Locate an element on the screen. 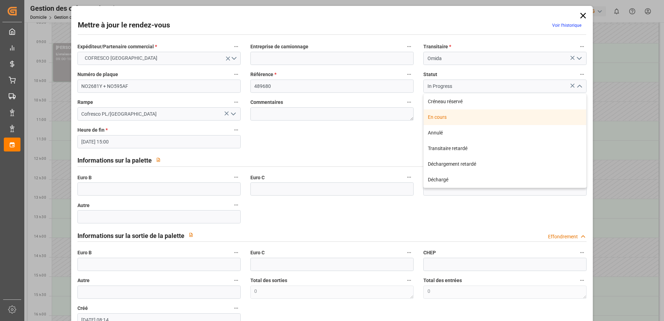  button: Numéro de plaque is located at coordinates (236, 74).